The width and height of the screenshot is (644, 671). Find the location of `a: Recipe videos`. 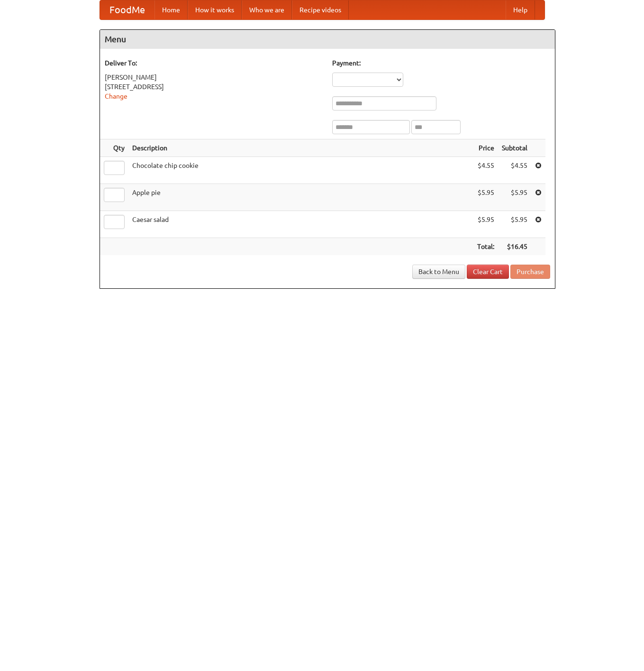

a: Recipe videos is located at coordinates (321, 10).